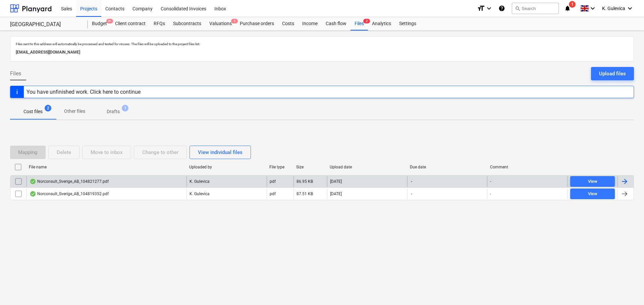 The image size is (644, 305). What do you see at coordinates (614, 8) in the screenshot?
I see `span: K. Gulevica` at bounding box center [614, 8].